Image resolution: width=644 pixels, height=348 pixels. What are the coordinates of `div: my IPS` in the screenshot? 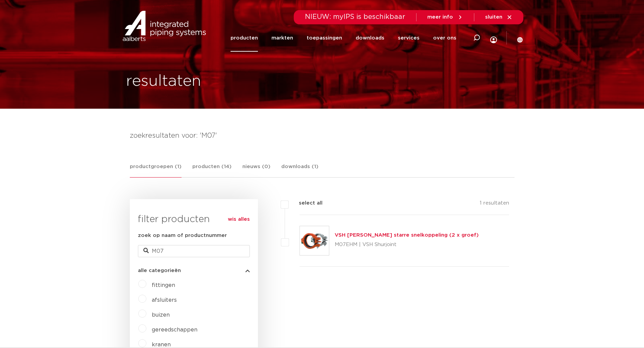 It's located at (493, 38).